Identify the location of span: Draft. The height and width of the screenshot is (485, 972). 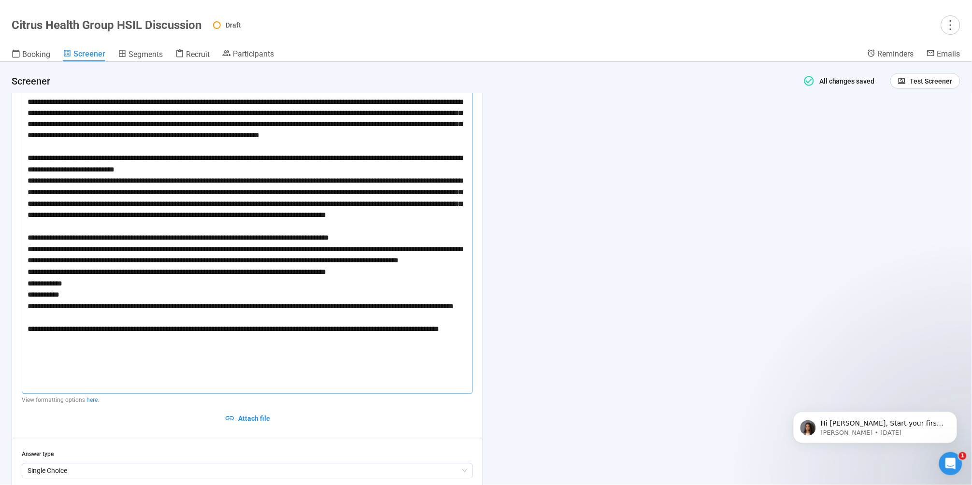
(233, 25).